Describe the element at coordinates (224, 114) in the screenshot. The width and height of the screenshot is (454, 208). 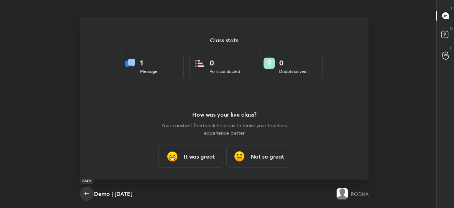
I see `h3: How was your live class?` at that location.